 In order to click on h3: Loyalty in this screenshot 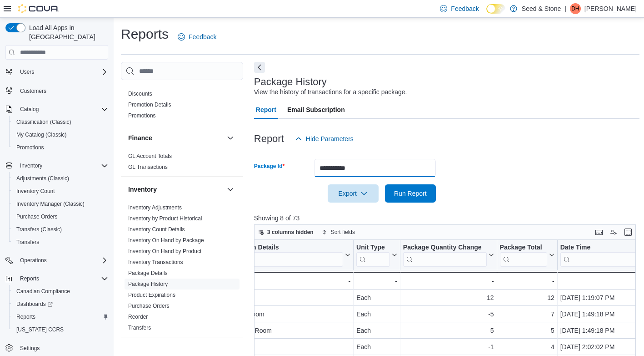, I will do `click(139, 350)`.